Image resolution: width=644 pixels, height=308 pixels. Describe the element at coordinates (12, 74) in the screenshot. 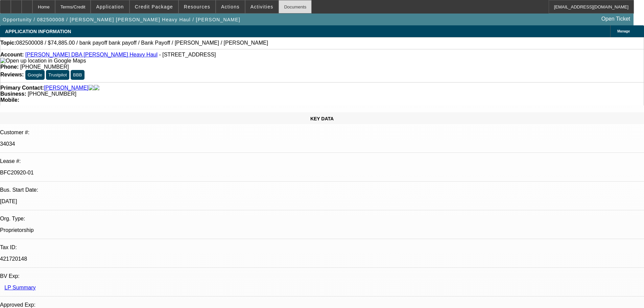

I see `strong: Reviews:` at that location.